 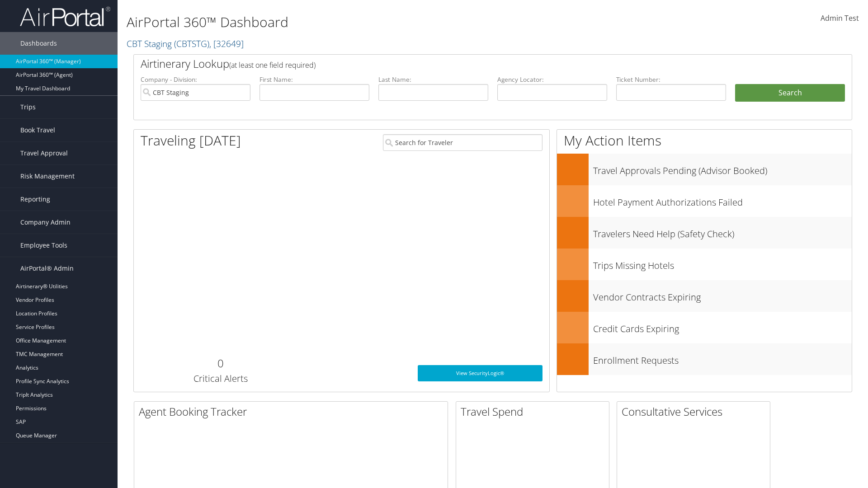 I want to click on h3: Vendor Contracts Expiring, so click(x=722, y=295).